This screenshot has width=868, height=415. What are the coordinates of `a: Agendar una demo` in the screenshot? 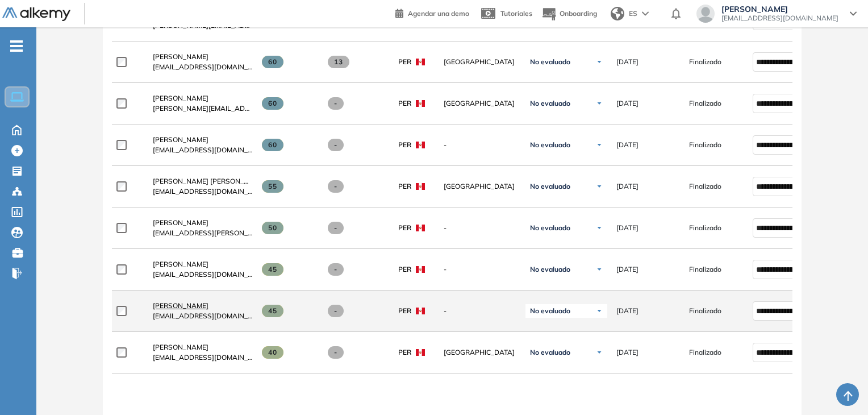 It's located at (432, 13).